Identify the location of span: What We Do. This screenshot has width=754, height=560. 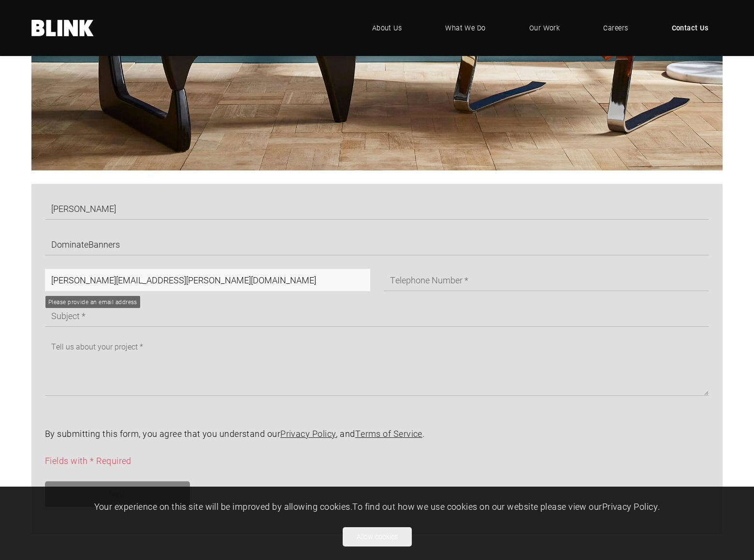
(466, 28).